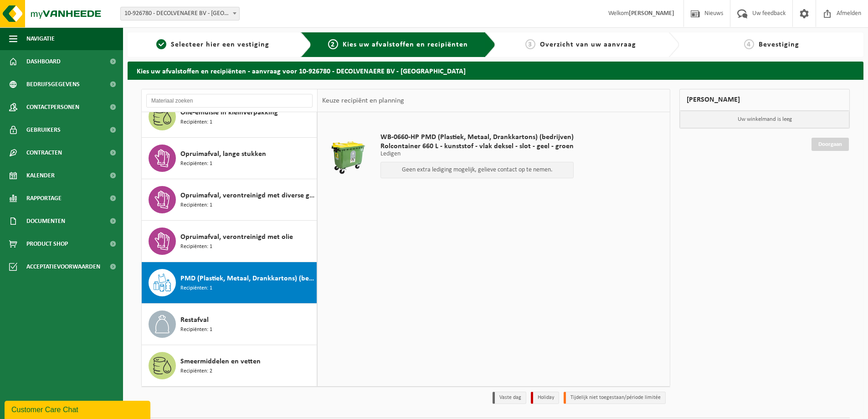 The width and height of the screenshot is (868, 419). What do you see at coordinates (47, 244) in the screenshot?
I see `span: Product Shop` at bounding box center [47, 244].